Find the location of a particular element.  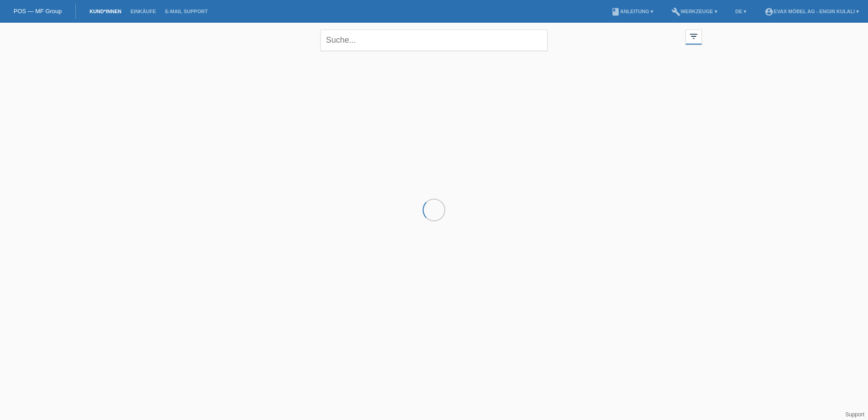

a: Kund*innen is located at coordinates (105, 11).